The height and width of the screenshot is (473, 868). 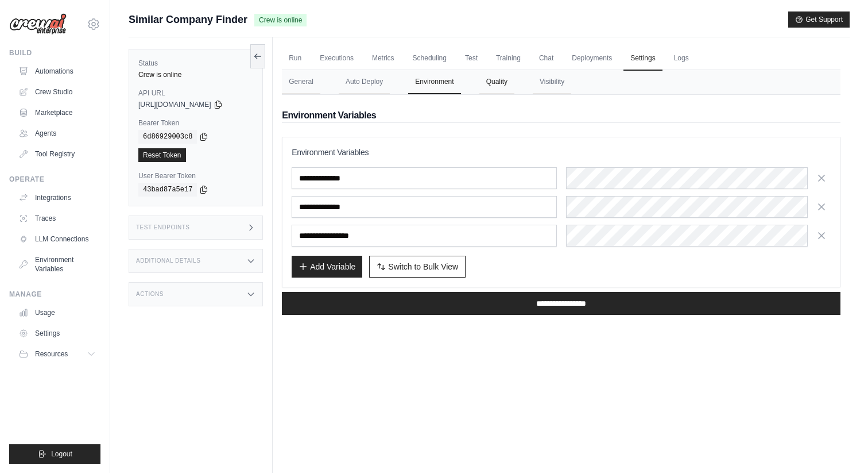 What do you see at coordinates (61, 453) in the screenshot?
I see `span: Logout` at bounding box center [61, 453].